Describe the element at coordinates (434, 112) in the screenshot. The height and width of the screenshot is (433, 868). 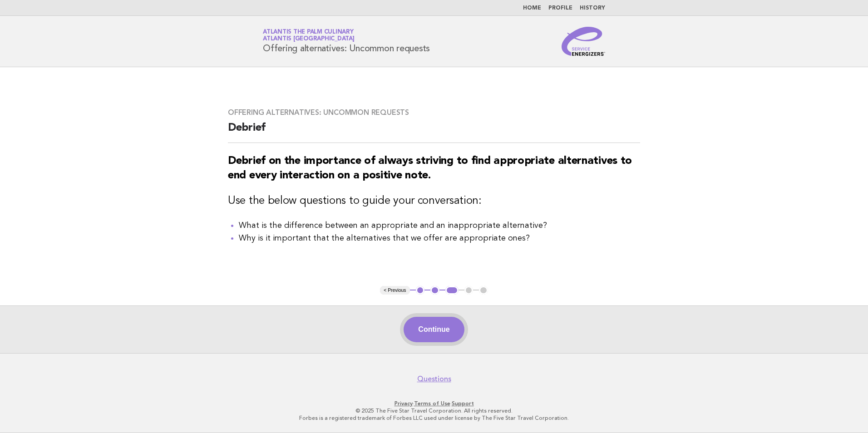
I see `h3: Offering alternatives: Uncommon requests` at that location.